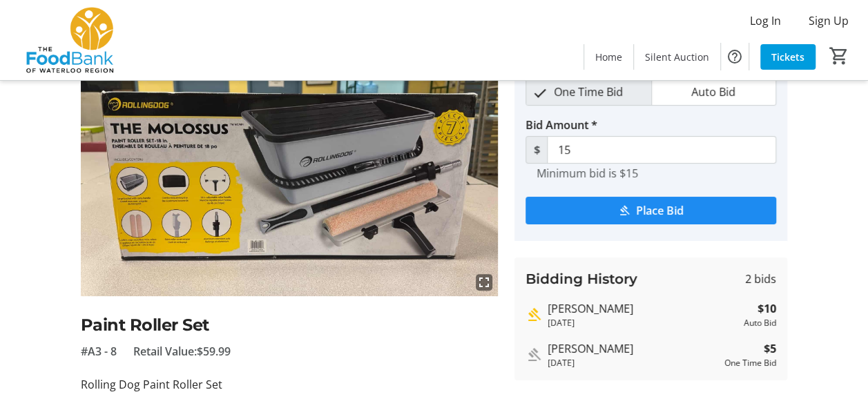 This screenshot has width=868, height=410. Describe the element at coordinates (587, 173) in the screenshot. I see `tr-hint: Minimum bid is $15` at that location.